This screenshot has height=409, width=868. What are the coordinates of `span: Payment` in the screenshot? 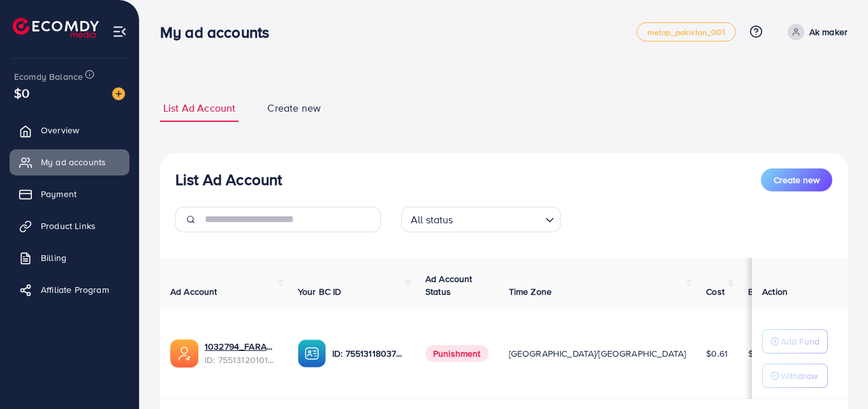 It's located at (59, 194).